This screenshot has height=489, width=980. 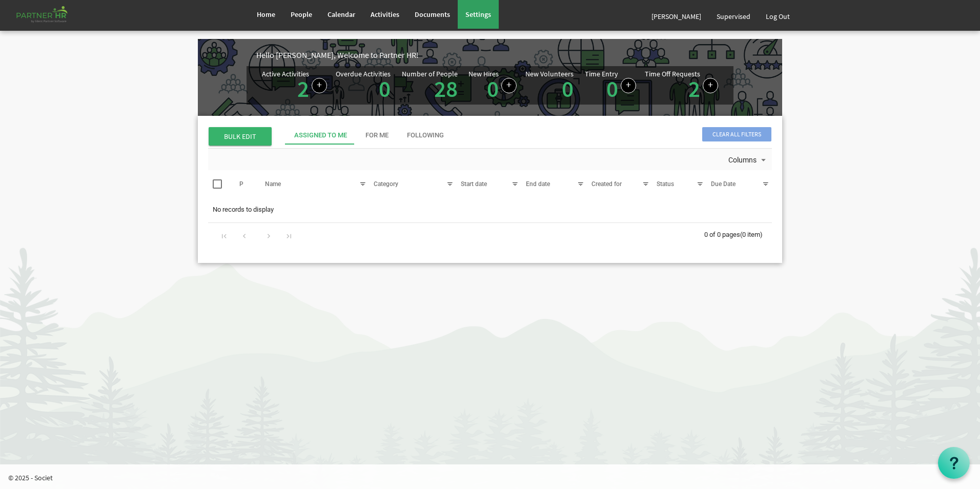 What do you see at coordinates (364, 85) in the screenshot?
I see `div: Activities assigned to you for which the Due Date is passed` at bounding box center [364, 85].